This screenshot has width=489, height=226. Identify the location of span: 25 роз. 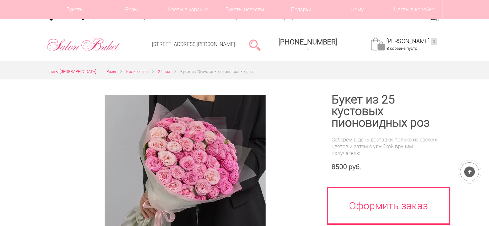
(164, 72).